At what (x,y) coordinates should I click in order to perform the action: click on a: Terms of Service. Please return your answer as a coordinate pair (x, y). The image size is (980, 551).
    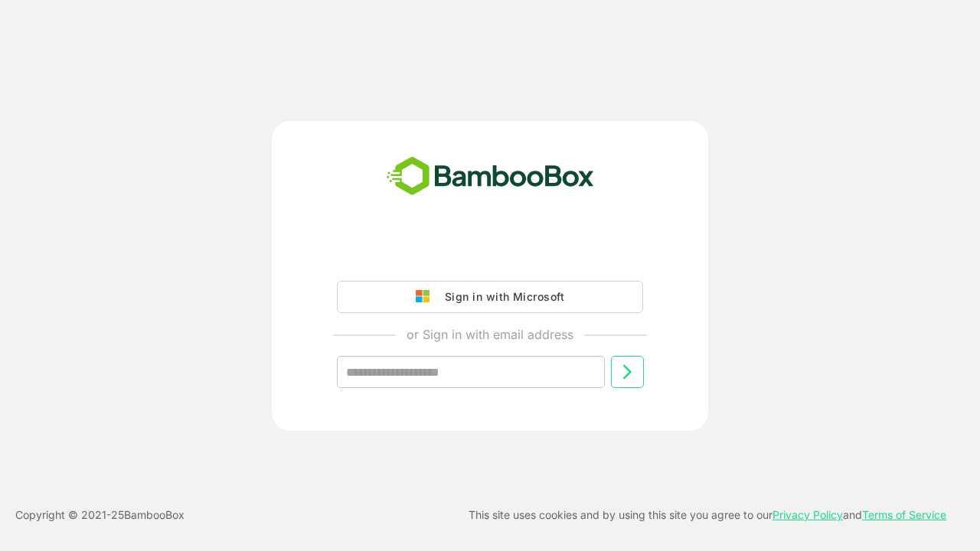
    Looking at the image, I should click on (904, 515).